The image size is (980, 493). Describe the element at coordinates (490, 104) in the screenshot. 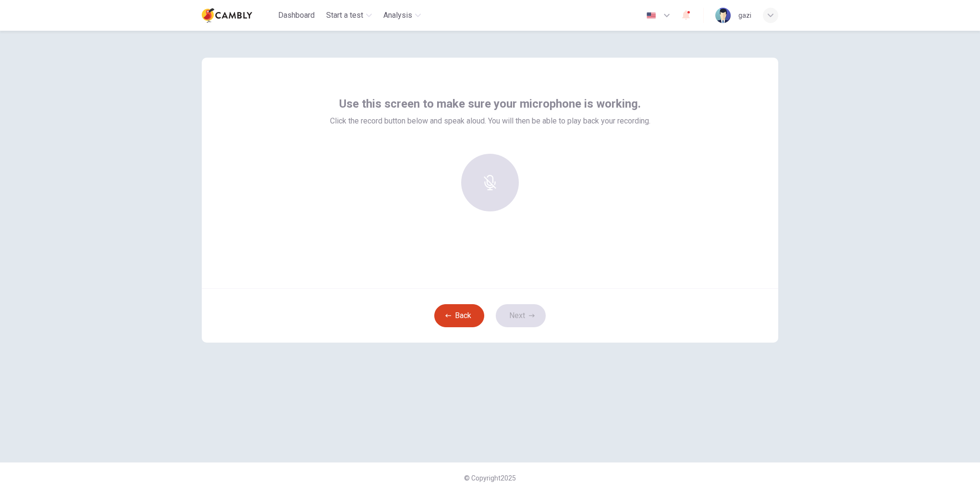

I see `span: Use this screen to make sure your microphone is working.` at that location.